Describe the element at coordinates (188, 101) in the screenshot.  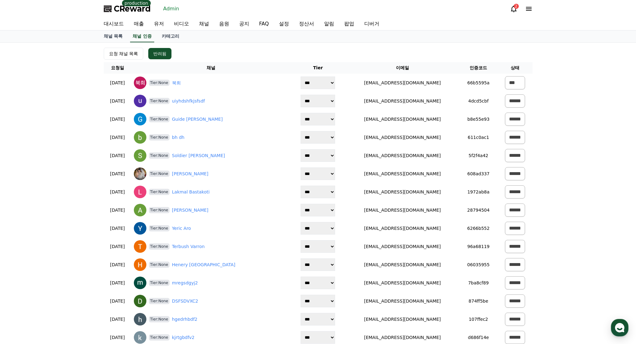
I see `a: uiyhdshfkjsfsdf` at that location.